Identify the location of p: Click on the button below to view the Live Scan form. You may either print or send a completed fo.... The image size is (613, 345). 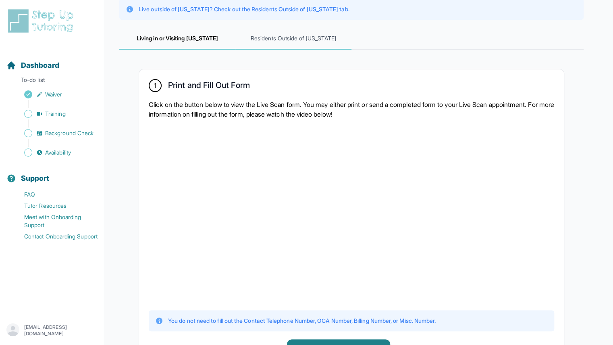
(351, 109).